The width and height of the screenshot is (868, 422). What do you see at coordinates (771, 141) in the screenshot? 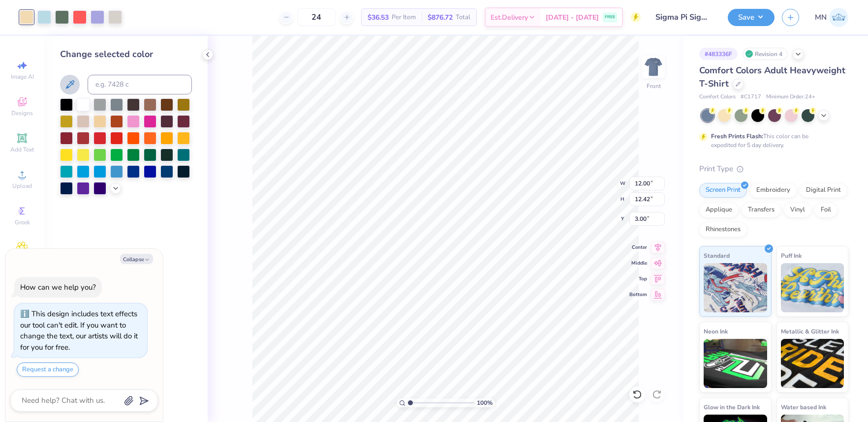
I see `div: This color can be expedited for 5 day delivery.` at bounding box center [771, 141].